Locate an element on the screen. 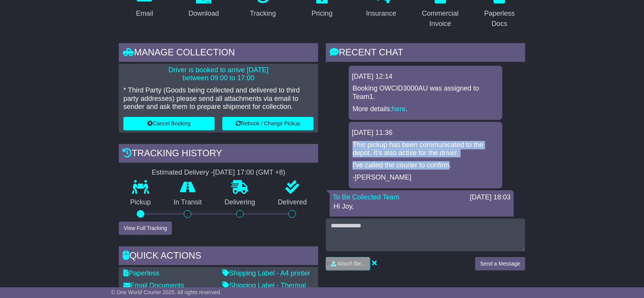 This screenshot has height=298, width=644. button: Rebook / Change Pickup is located at coordinates (268, 123).